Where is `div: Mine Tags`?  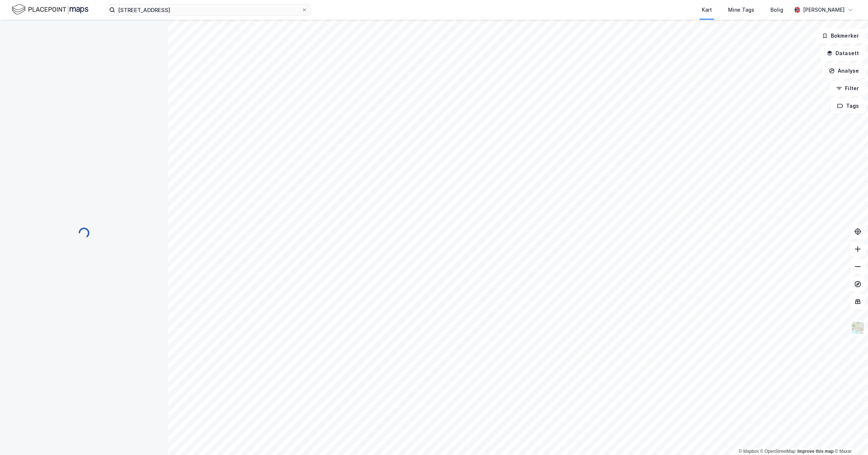 div: Mine Tags is located at coordinates (741, 10).